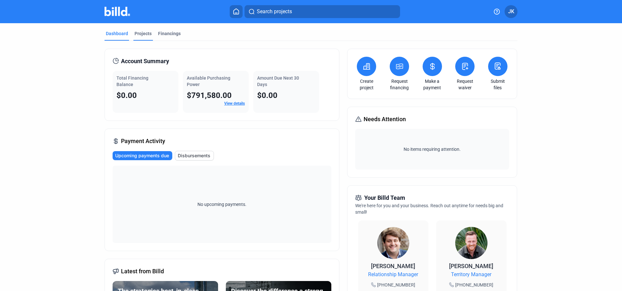 The width and height of the screenshot is (622, 291). Describe the element at coordinates (393, 243) in the screenshot. I see `img: Relationship Manager` at that location.